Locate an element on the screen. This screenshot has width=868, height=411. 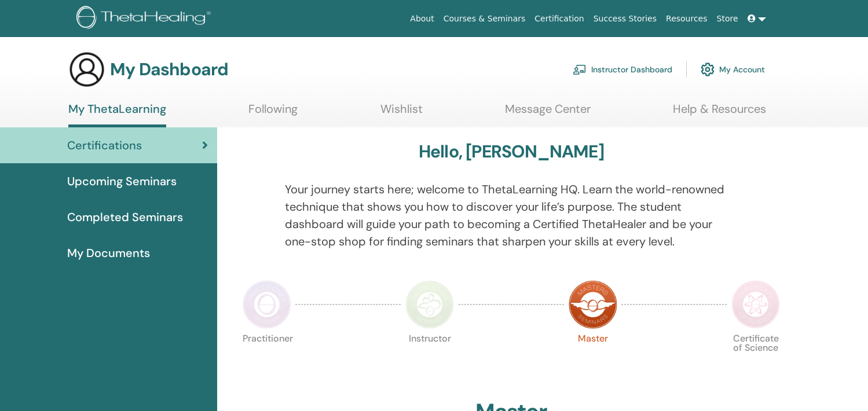
p: Master is located at coordinates (593, 358).